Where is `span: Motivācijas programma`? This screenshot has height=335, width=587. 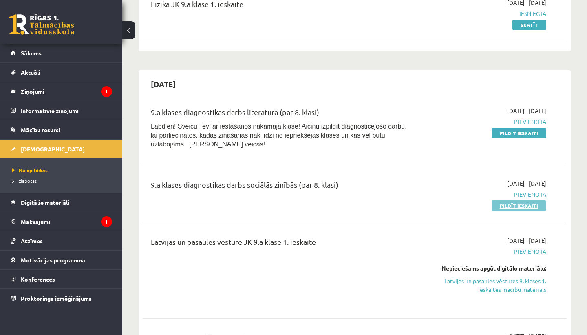
span: Motivācijas programma is located at coordinates (53, 260).